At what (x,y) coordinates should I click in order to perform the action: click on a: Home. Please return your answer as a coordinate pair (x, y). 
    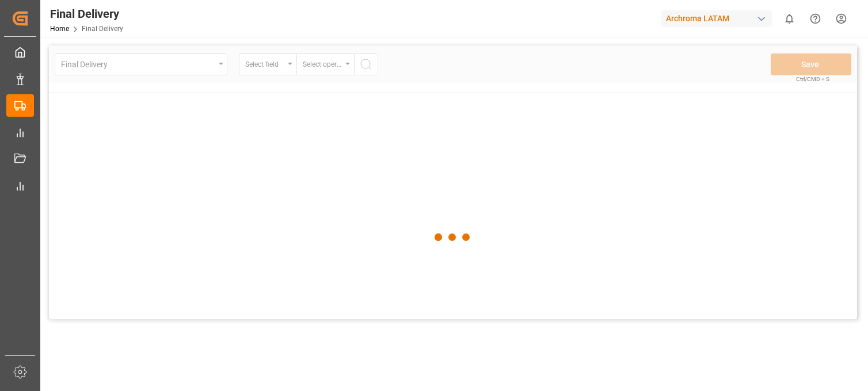
    Looking at the image, I should click on (59, 29).